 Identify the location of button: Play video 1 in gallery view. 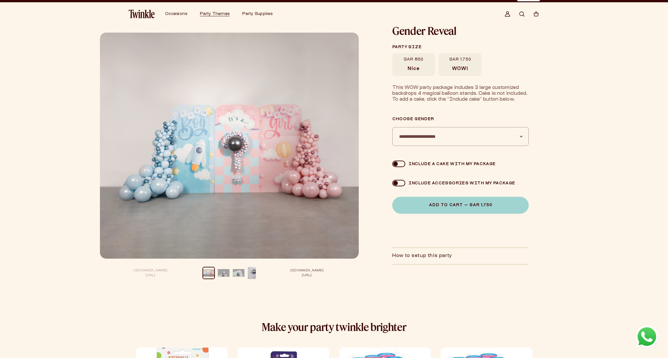
(254, 273).